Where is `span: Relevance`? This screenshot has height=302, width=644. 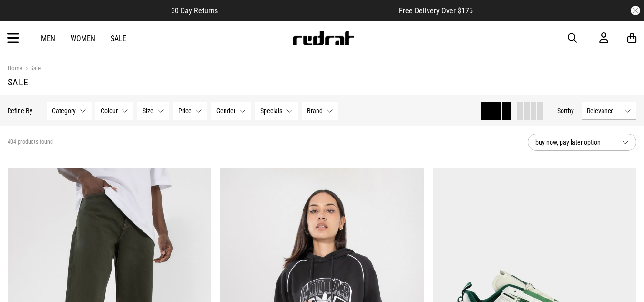
span: Relevance is located at coordinates (603, 111).